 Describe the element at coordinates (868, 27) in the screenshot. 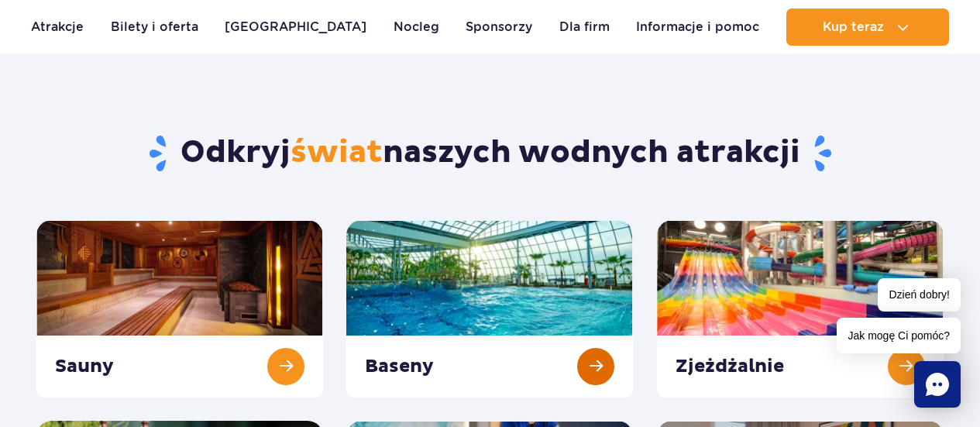

I see `button: Kup teraz` at that location.